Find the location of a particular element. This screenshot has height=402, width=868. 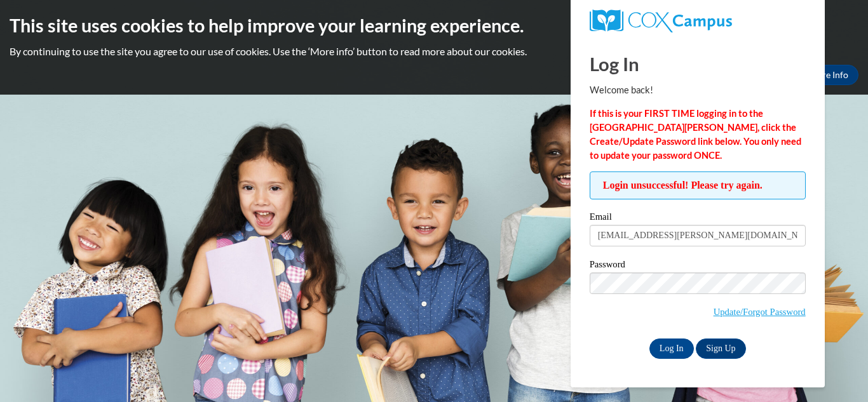

a: More Info is located at coordinates (829, 75).